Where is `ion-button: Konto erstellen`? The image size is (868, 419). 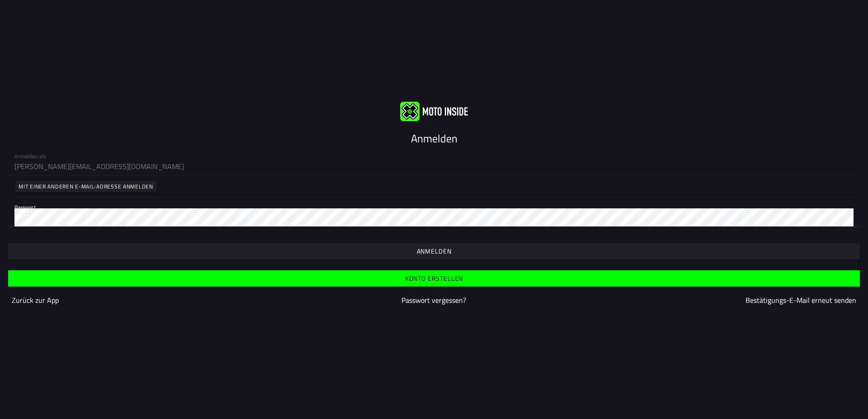 ion-button: Konto erstellen is located at coordinates (434, 278).